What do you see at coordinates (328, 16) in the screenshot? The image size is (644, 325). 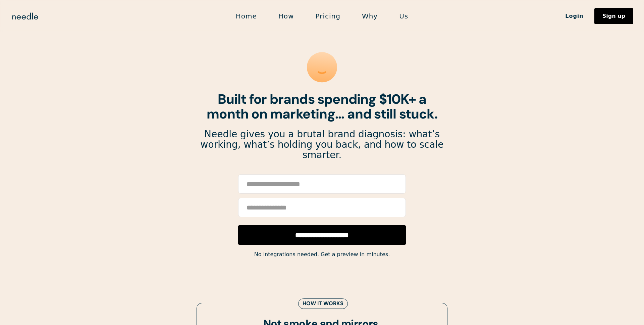 I see `a: Pricing` at bounding box center [328, 16].